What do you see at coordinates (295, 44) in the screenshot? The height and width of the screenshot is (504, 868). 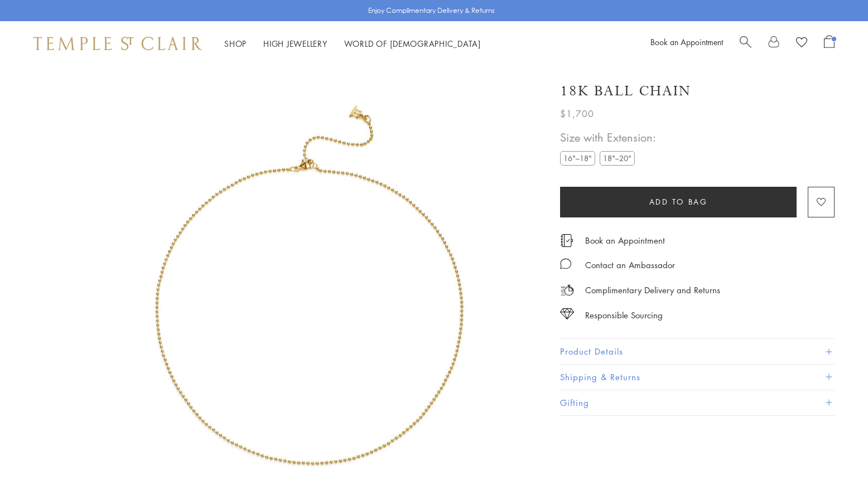 I see `a: High JewelleryHigh Jewellery` at bounding box center [295, 44].